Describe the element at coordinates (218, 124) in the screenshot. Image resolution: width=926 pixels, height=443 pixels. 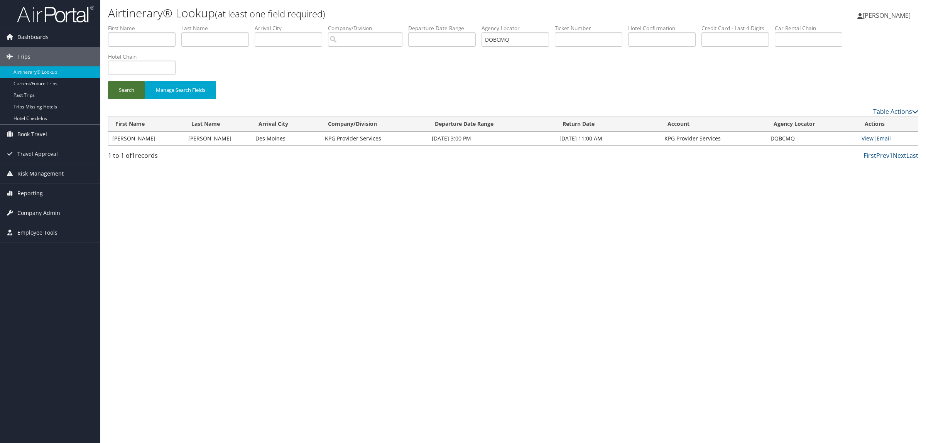
I see `th: Last Name: activate to sort column ascending` at that location.